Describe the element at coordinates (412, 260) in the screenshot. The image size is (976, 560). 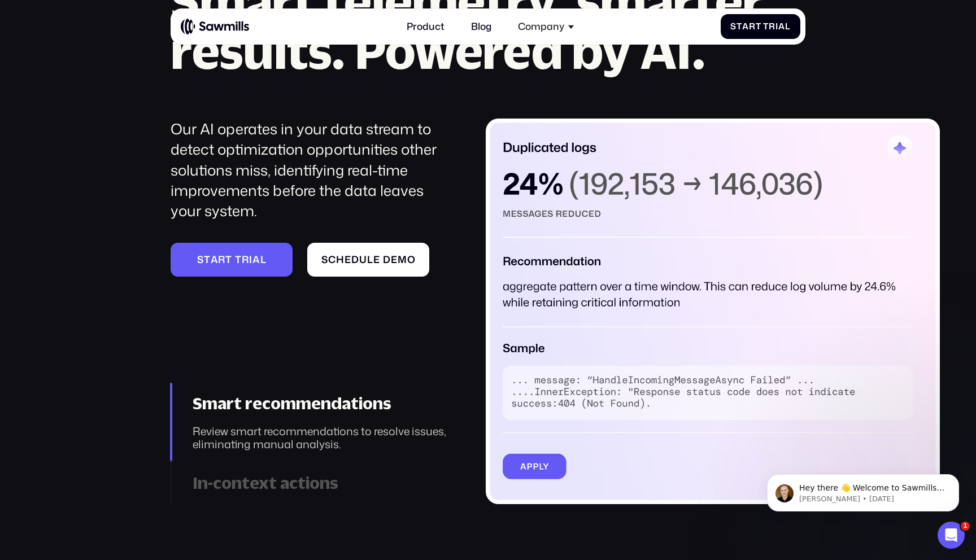
I see `span: o` at that location.